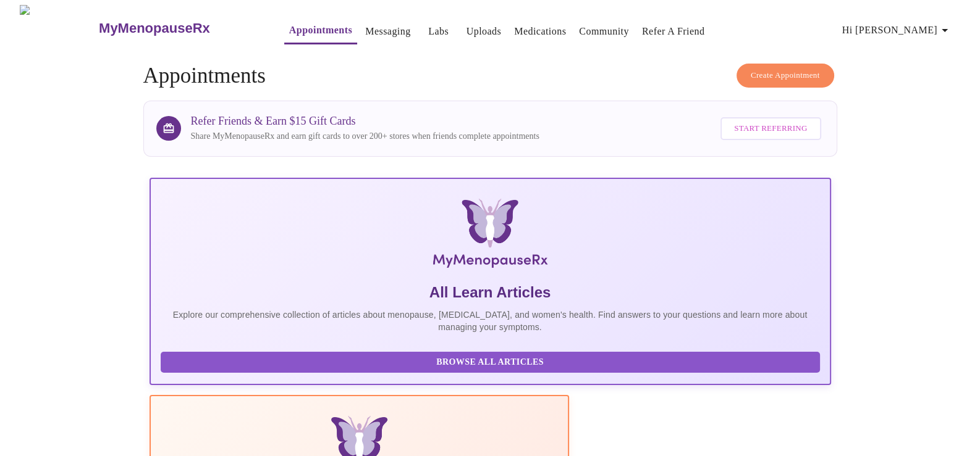 This screenshot has width=980, height=456. What do you see at coordinates (490, 293) in the screenshot?
I see `h5: All Learn Articles` at bounding box center [490, 293].